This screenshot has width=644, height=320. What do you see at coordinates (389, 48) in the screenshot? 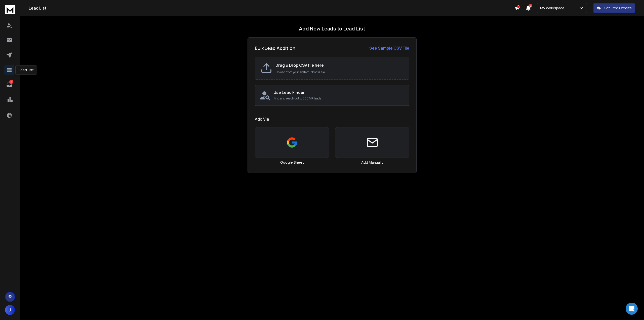
I see `a: See Sample CSV File` at bounding box center [389, 48].